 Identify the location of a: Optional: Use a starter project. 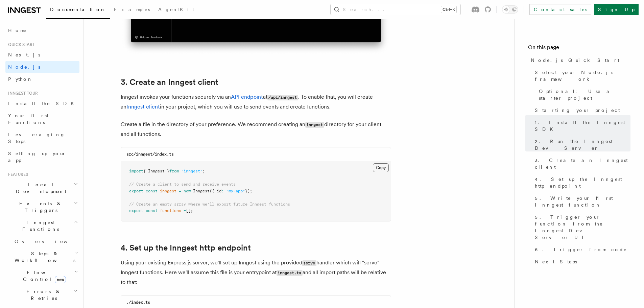
(583, 94).